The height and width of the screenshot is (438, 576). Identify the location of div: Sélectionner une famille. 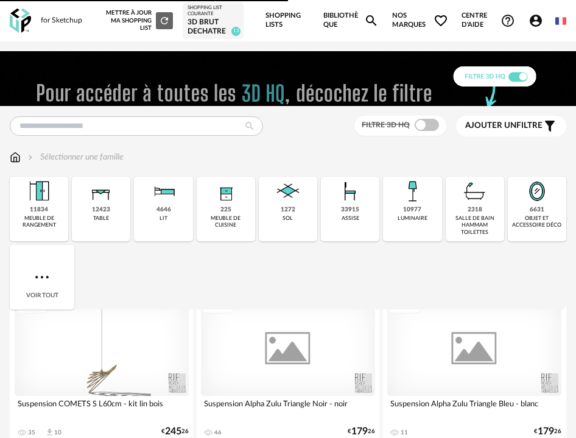
(74, 157).